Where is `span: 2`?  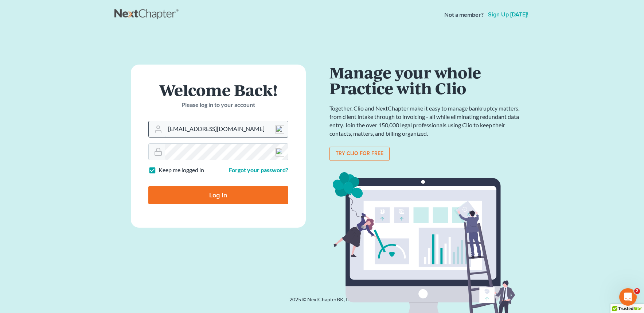 span: 2 is located at coordinates (638, 291).